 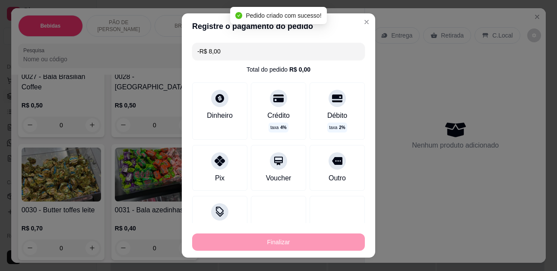 What do you see at coordinates (283, 16) in the screenshot?
I see `span: Pedido criado com sucesso!` at bounding box center [283, 16].